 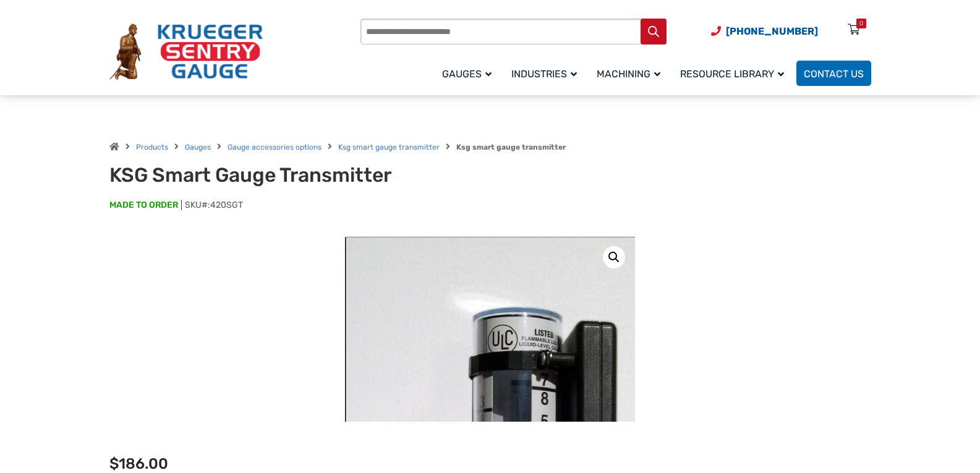 I want to click on span: SKU#:, so click(x=212, y=205).